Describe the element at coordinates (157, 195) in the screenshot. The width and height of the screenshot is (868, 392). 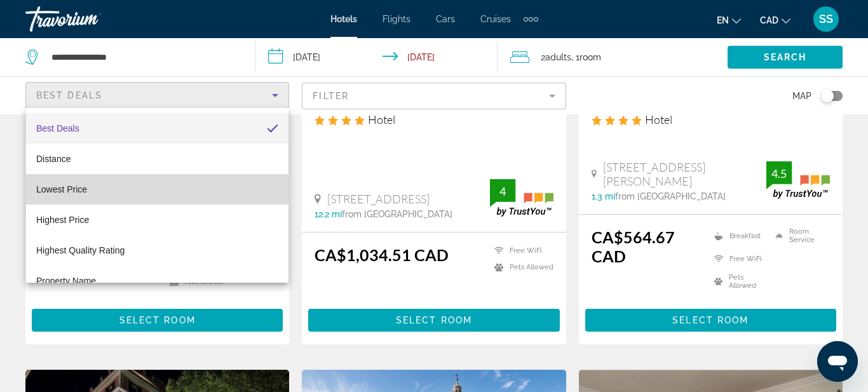
I see `div: Sort by` at that location.